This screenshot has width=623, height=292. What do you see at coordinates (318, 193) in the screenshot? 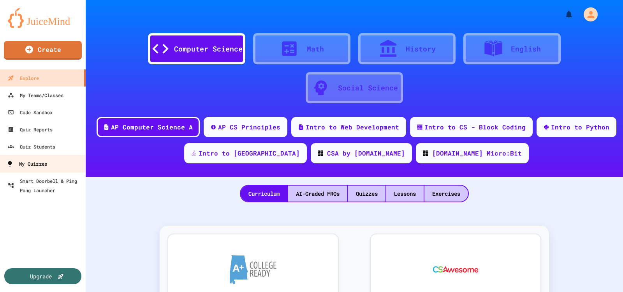
I see `div: AI-Graded FRQs` at bounding box center [318, 193].